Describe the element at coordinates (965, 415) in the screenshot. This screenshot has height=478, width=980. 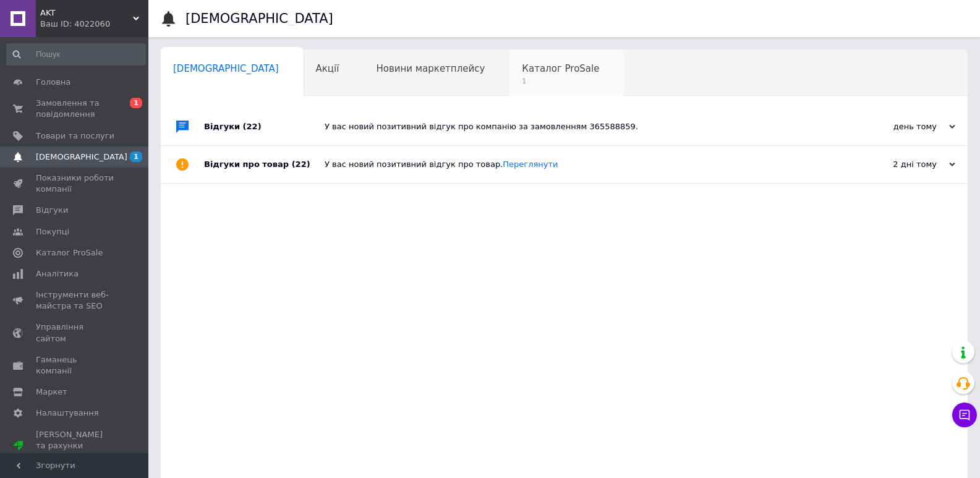
I see `button: Чат з покупцем` at that location.